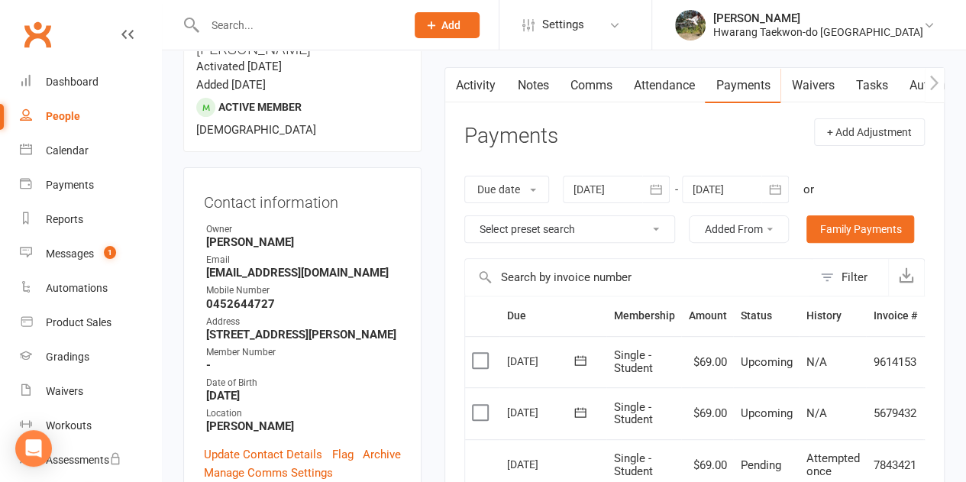 The image size is (966, 482). I want to click on a: Activity, so click(476, 86).